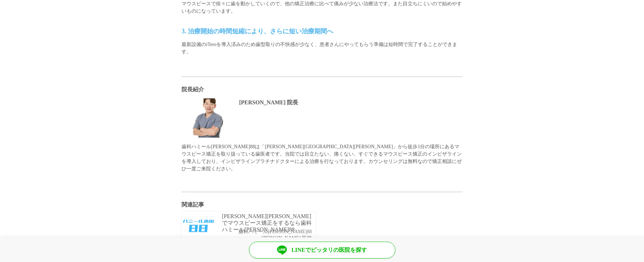  Describe the element at coordinates (322, 204) in the screenshot. I see `h2: 関連記事` at that location.